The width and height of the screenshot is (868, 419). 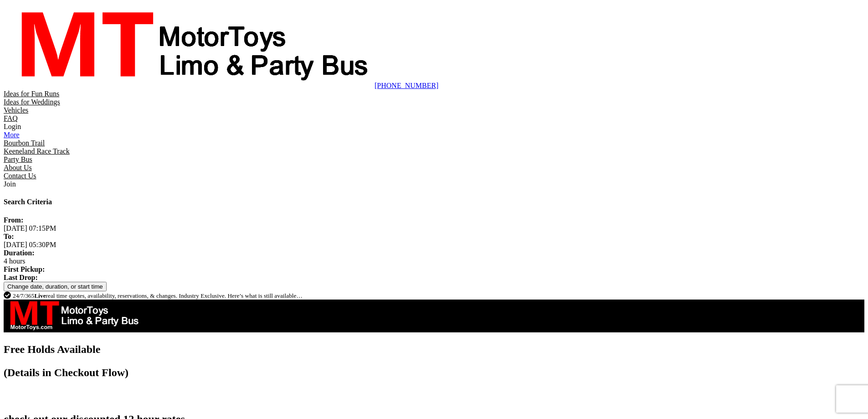 What do you see at coordinates (9, 236) in the screenshot?
I see `b: To:` at bounding box center [9, 236].